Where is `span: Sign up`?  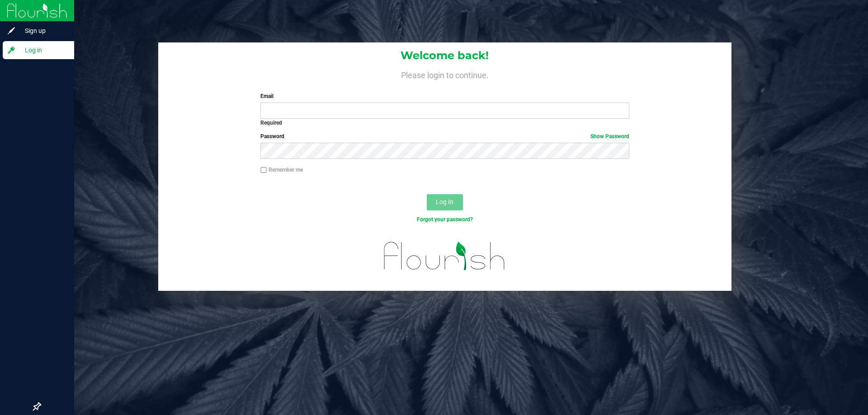
span: Sign up is located at coordinates (43, 30).